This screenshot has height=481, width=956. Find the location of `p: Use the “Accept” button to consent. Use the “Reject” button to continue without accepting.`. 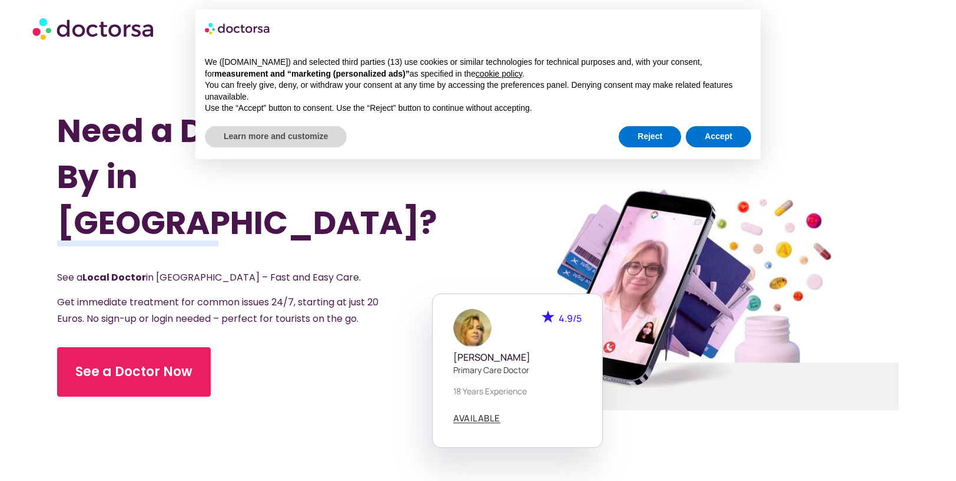

p: Use the “Accept” button to consent. Use the “Reject” button to continue without accepting. is located at coordinates (478, 108).